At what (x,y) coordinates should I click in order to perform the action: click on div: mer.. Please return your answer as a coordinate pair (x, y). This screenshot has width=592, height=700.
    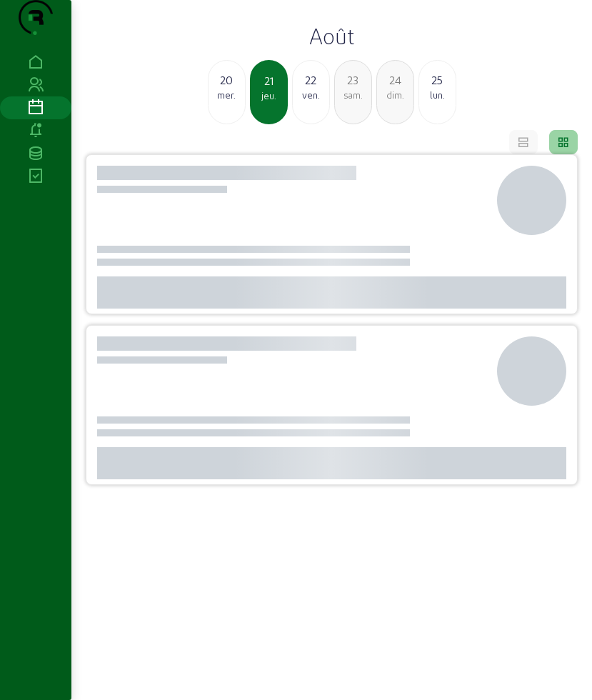
    Looking at the image, I should click on (226, 95).